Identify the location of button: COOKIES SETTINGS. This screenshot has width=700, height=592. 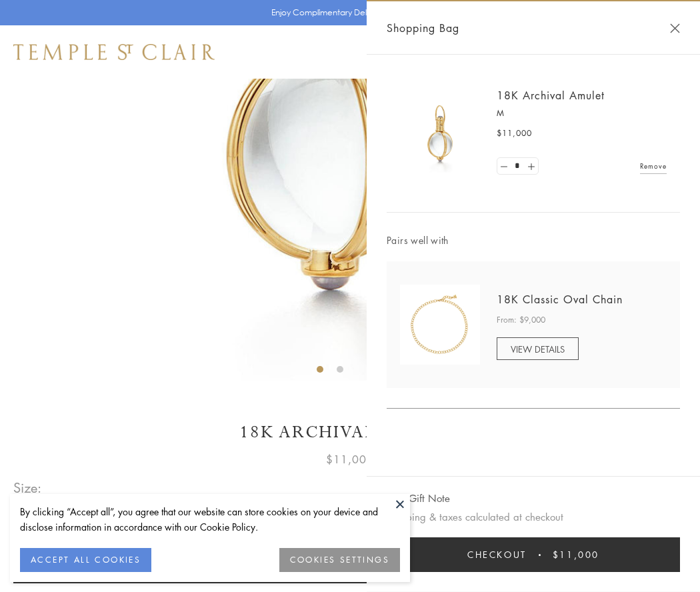
(340, 560).